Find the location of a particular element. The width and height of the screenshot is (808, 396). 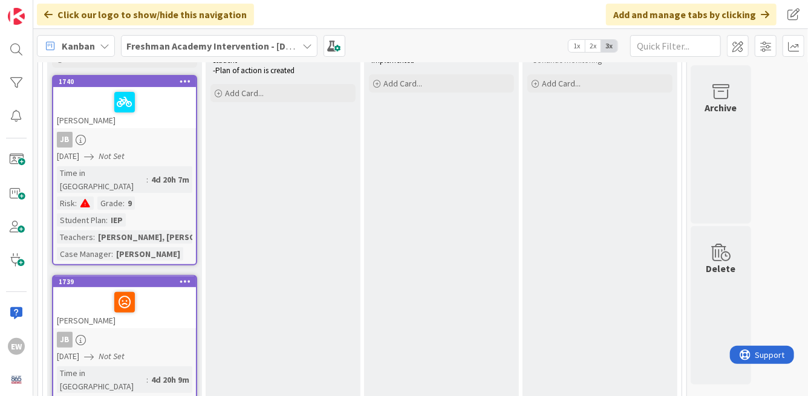

div: Student Plan is located at coordinates (81, 220).